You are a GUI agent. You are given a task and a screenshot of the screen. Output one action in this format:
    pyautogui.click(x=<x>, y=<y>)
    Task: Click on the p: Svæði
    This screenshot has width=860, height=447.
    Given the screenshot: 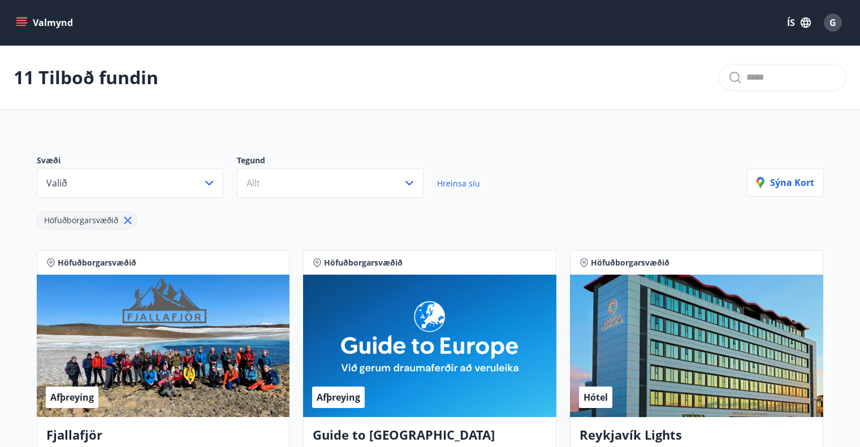 What is the action you would take?
    pyautogui.click(x=137, y=162)
    